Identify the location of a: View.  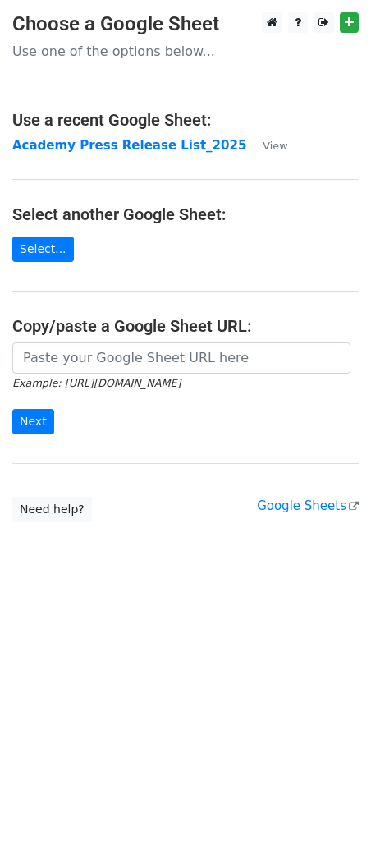
(267, 146).